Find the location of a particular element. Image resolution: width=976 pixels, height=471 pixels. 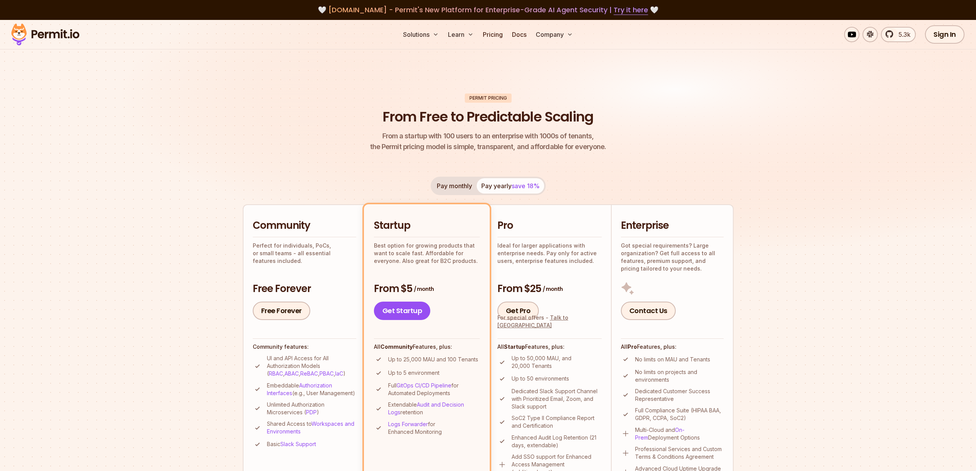

img: Permit logo is located at coordinates (45, 35).